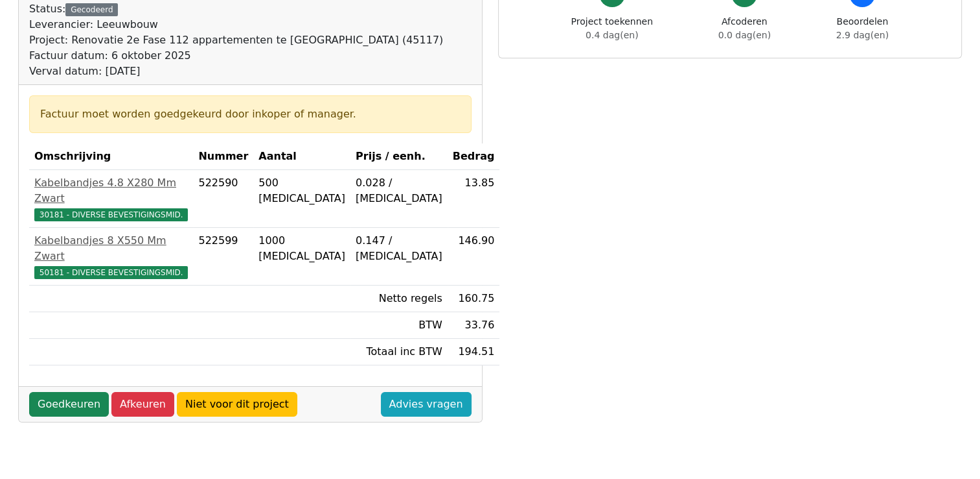 The height and width of the screenshot is (479, 980). I want to click on th: Omschrijving, so click(111, 156).